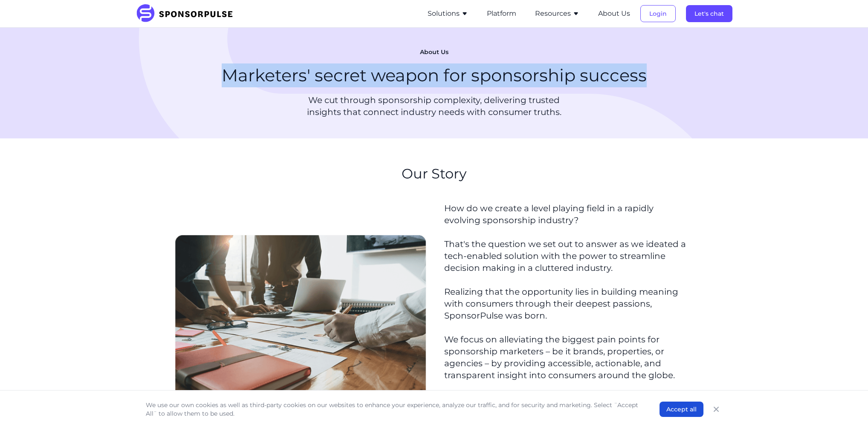  What do you see at coordinates (448, 14) in the screenshot?
I see `button: Solutions` at bounding box center [448, 14].